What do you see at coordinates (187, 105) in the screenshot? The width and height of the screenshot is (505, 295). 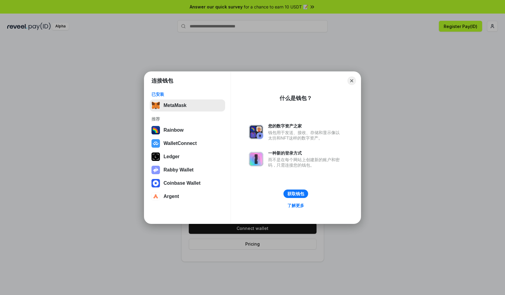 I see `button: MetaMask` at bounding box center [187, 105].